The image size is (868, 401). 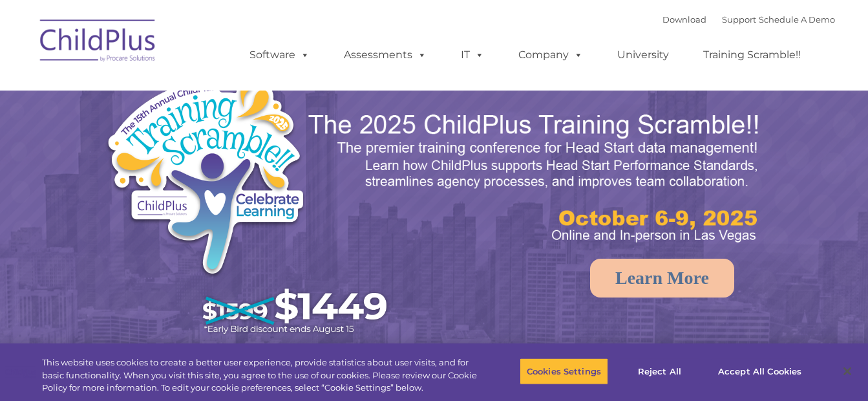 What do you see at coordinates (759, 371) in the screenshot?
I see `button: Accept All Cookies` at bounding box center [759, 371].